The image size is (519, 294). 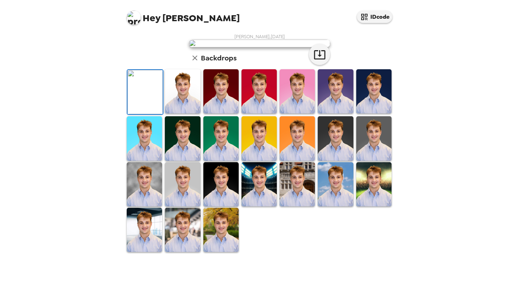 I want to click on img: Original, so click(x=145, y=92).